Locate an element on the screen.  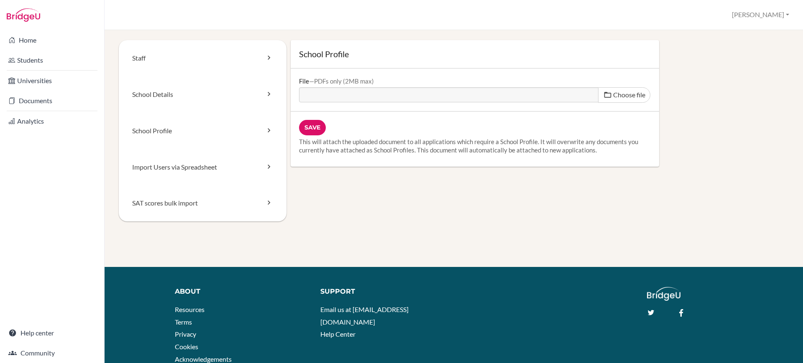
a: SAT scores bulk import is located at coordinates (202, 203).